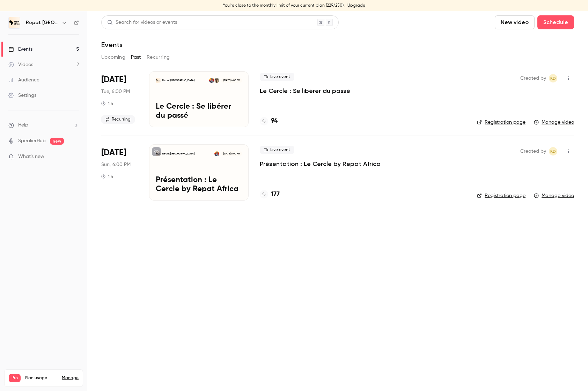 The height and width of the screenshot is (391, 588). Describe the element at coordinates (305, 91) in the screenshot. I see `a: Le Cercle : Se libérer du passé` at that location.